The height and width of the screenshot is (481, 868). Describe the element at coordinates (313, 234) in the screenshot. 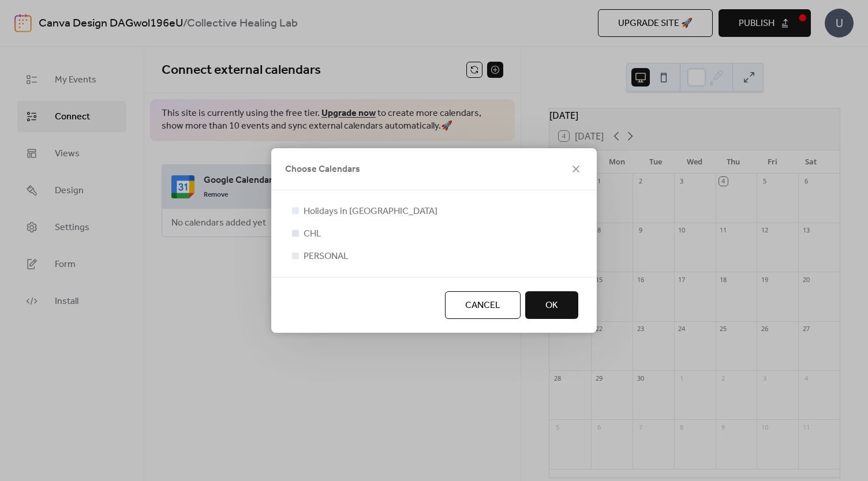

I see `span: CHL` at that location.